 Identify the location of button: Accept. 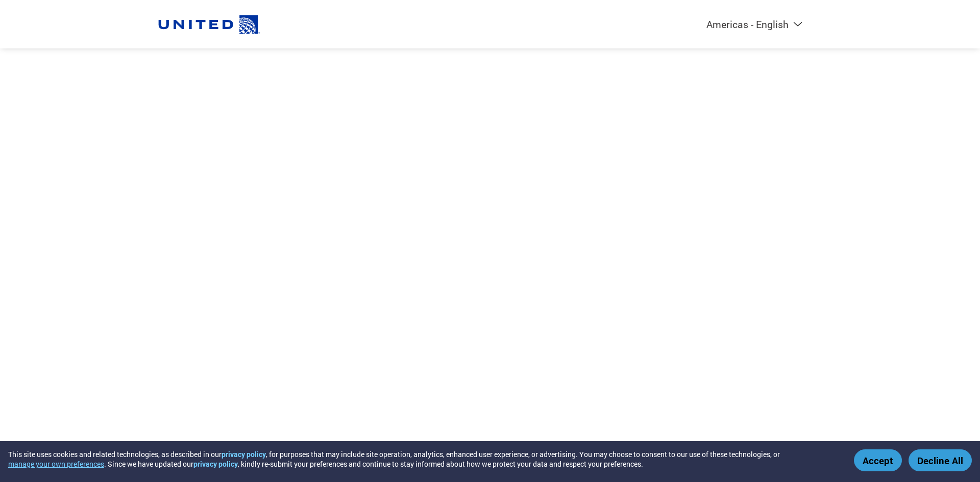
(878, 460).